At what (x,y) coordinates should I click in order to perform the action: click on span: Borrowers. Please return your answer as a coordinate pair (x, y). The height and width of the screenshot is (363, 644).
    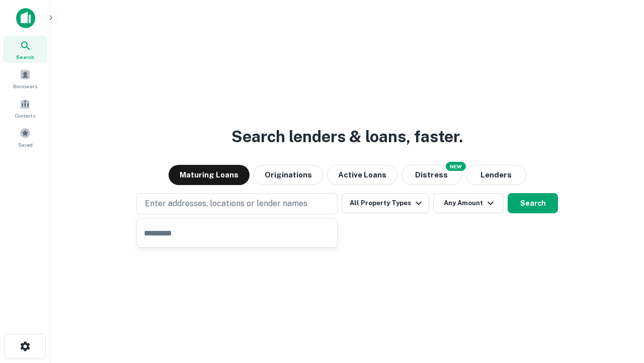
    Looking at the image, I should click on (25, 86).